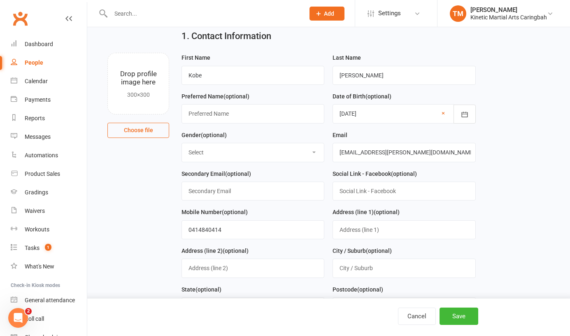 This screenshot has height=336, width=570. What do you see at coordinates (366, 212) in the screenshot?
I see `label: Address (line 1)` at bounding box center [366, 212].